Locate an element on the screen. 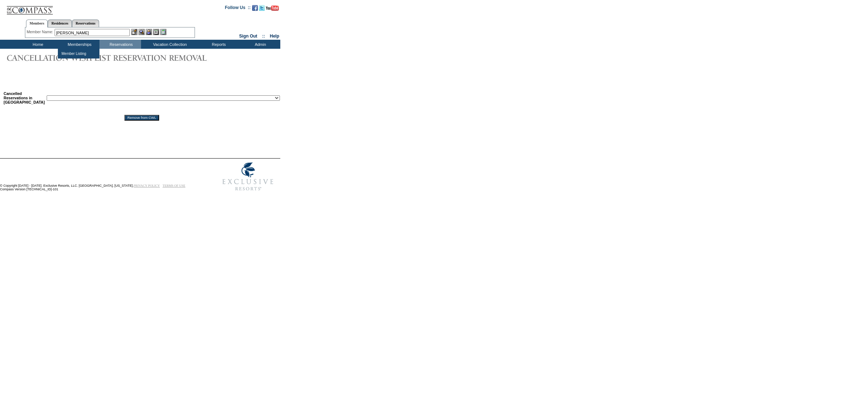 The image size is (868, 411). td: Memberships is located at coordinates (78, 44).